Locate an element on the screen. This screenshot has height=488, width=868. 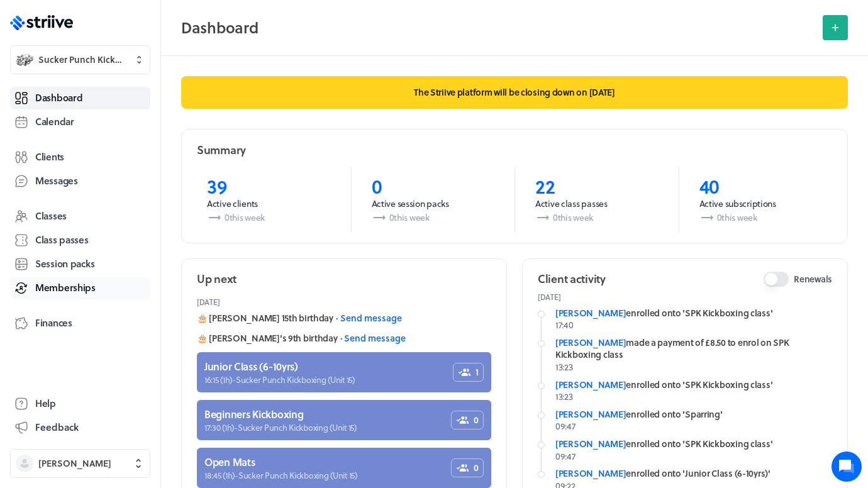
h2: We're here to help. Ask us anything! is located at coordinates (126, 104).